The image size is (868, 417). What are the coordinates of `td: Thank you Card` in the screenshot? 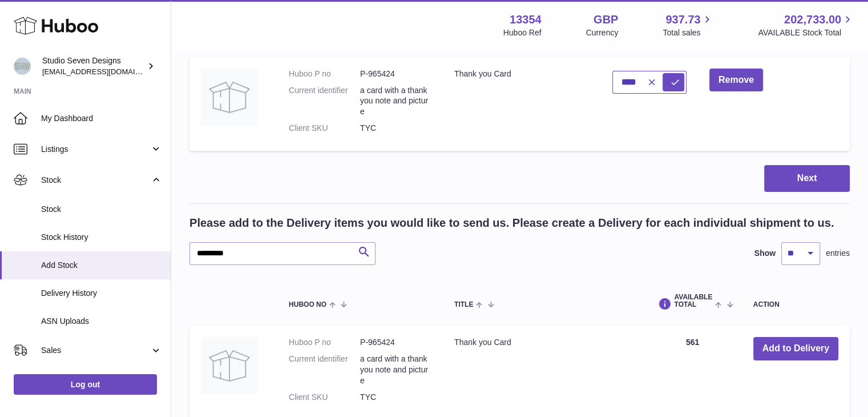 It's located at (522, 104).